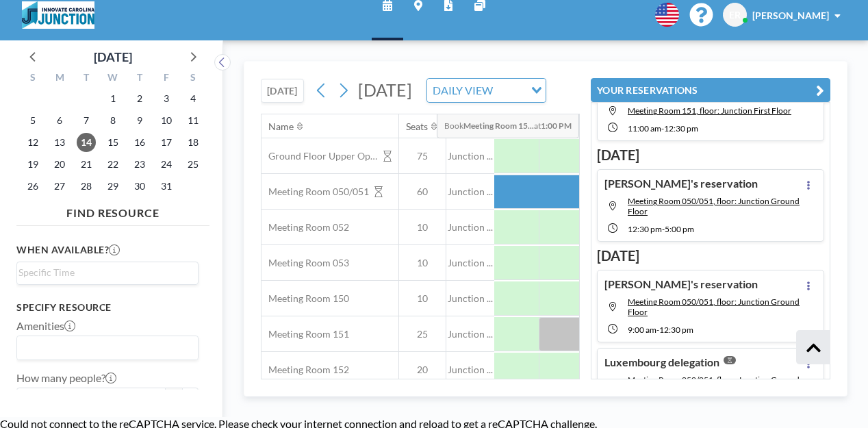  I want to click on span: 5:00 PM, so click(679, 229).